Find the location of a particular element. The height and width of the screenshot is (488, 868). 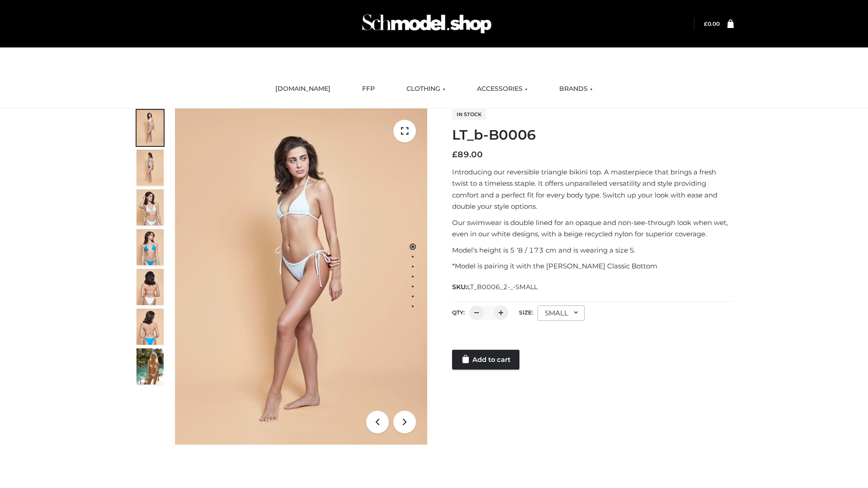

img: ArielClassicBikiniTop_CloudNine_AzureSky_OW114ECO_4-scaled.jpg is located at coordinates (150, 248).